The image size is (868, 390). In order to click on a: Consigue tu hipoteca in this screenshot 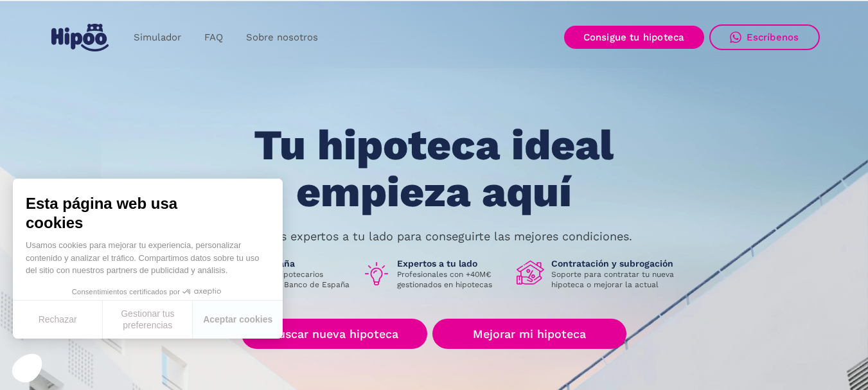, I will do `click(634, 37)`.